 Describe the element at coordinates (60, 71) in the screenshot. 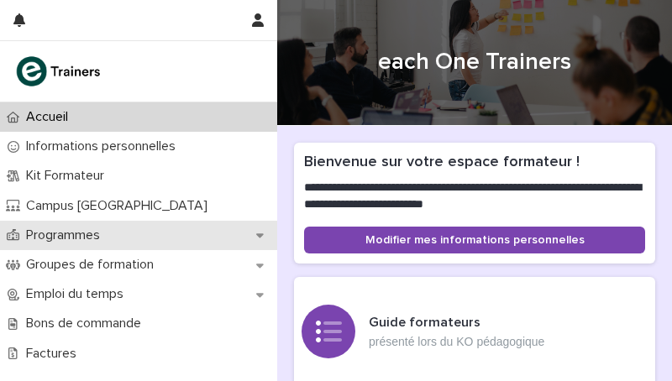

I see `img: K0CqGN7SDeD6s4JG8KQk` at that location.